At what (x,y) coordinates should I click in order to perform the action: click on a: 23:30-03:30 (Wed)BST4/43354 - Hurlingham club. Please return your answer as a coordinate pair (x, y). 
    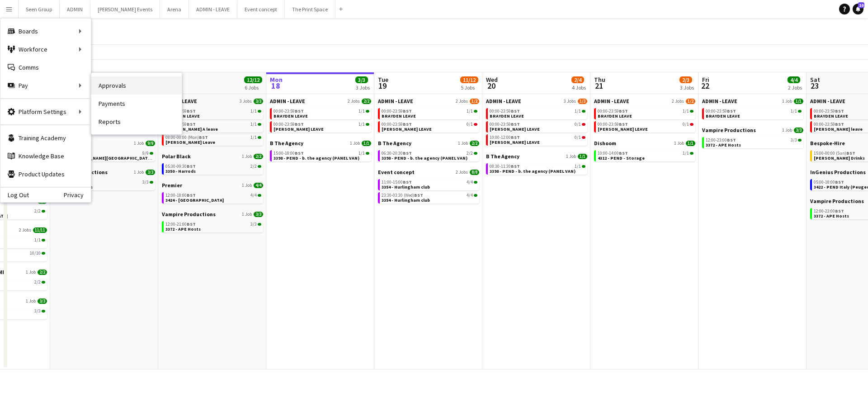
    Looking at the image, I should click on (430, 197).